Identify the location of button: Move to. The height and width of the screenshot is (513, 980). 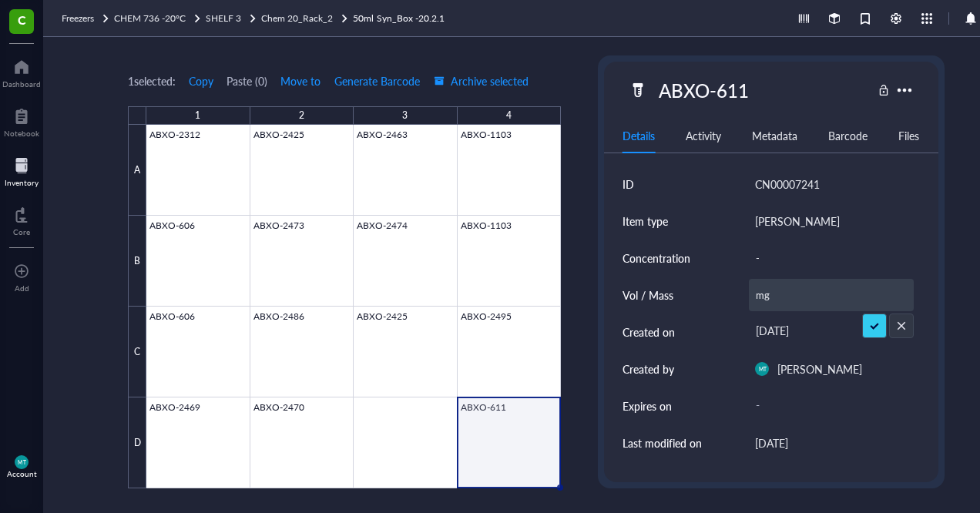
(301, 81).